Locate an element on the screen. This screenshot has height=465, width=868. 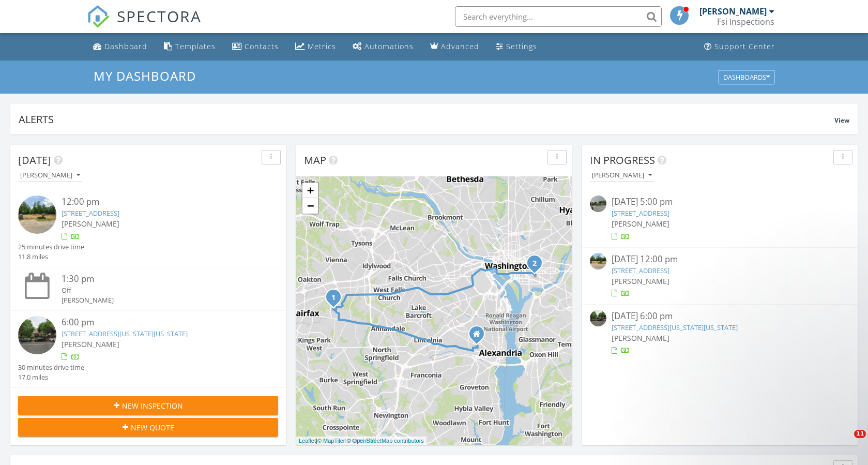
a: © OpenStreetMap contributors is located at coordinates (385, 441).